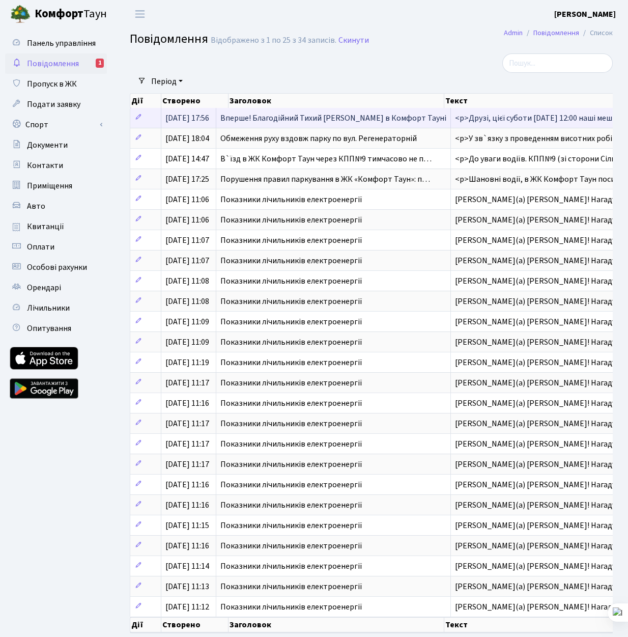 The width and height of the screenshot is (628, 637). I want to click on span: Таун, so click(71, 14).